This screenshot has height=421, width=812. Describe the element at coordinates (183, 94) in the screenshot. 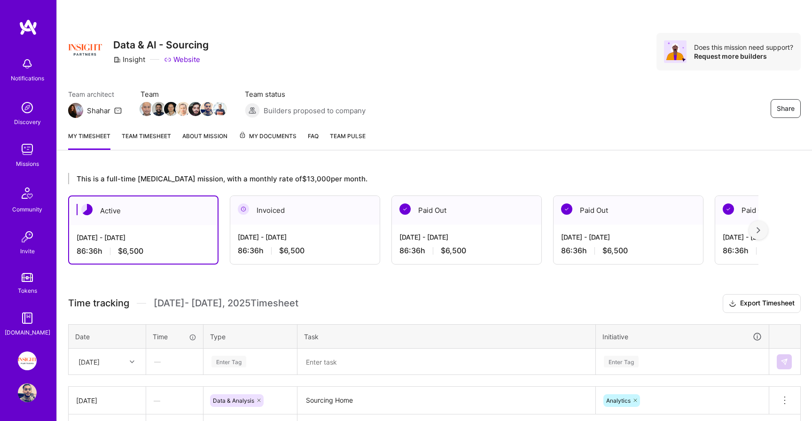

I see `span: Team` at that location.